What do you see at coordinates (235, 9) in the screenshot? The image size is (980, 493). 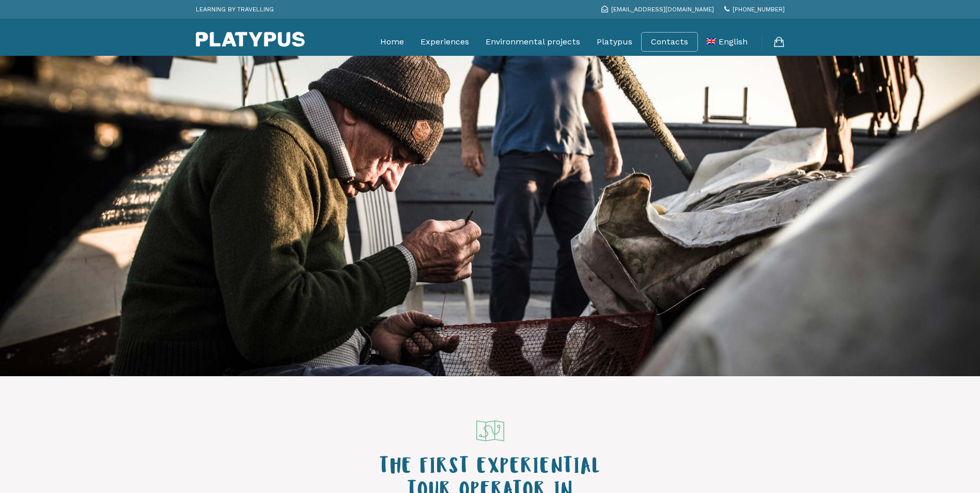 I see `p: LEARNING BY TRAVELLING` at bounding box center [235, 9].